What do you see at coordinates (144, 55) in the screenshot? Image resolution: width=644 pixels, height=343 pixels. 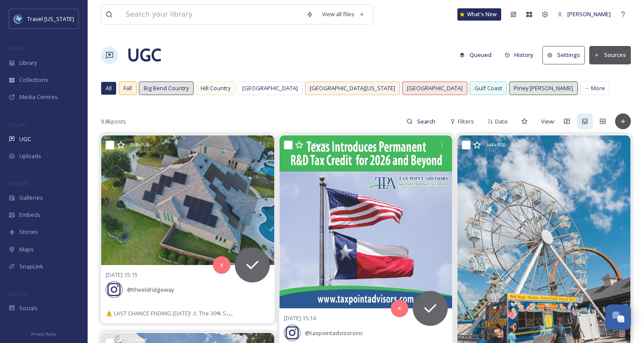 I see `a: UGC` at bounding box center [144, 55].